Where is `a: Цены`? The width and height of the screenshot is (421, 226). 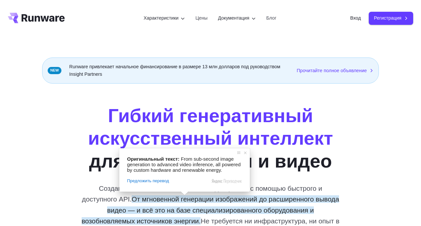
a: Цены is located at coordinates (201, 18).